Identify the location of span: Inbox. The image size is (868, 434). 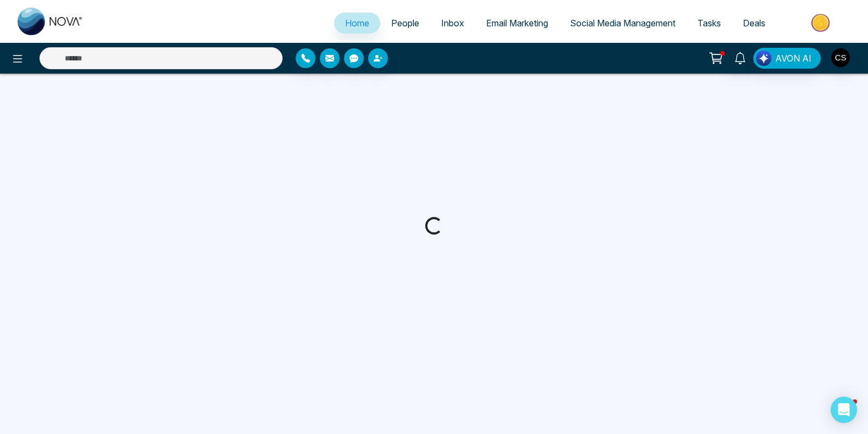
(453, 23).